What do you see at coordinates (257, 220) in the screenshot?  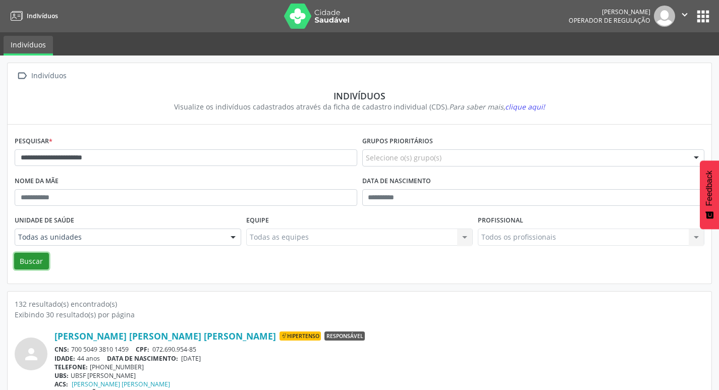 I see `label: Equipe` at bounding box center [257, 220].